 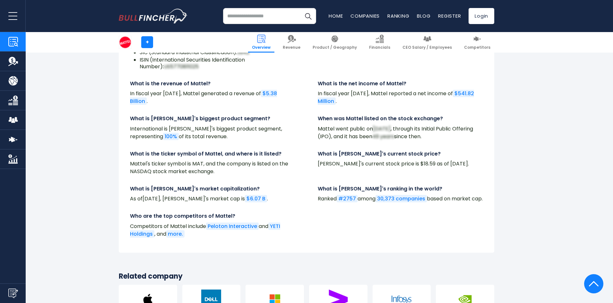 I want to click on a: more., so click(x=175, y=234).